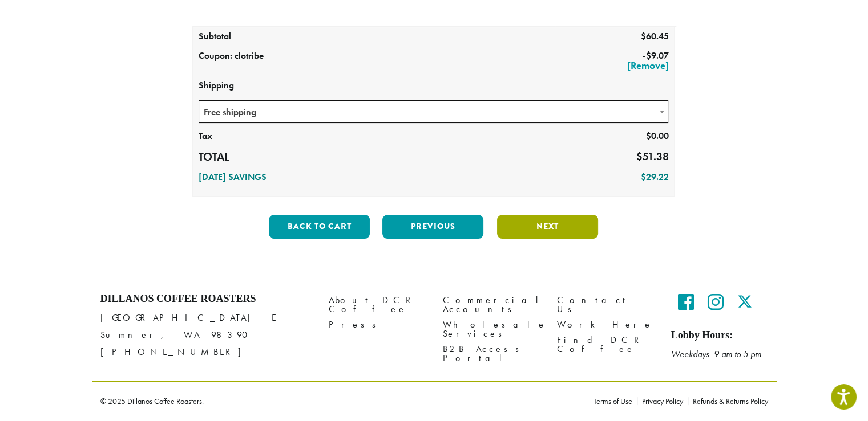  I want to click on th: Tax, so click(241, 137).